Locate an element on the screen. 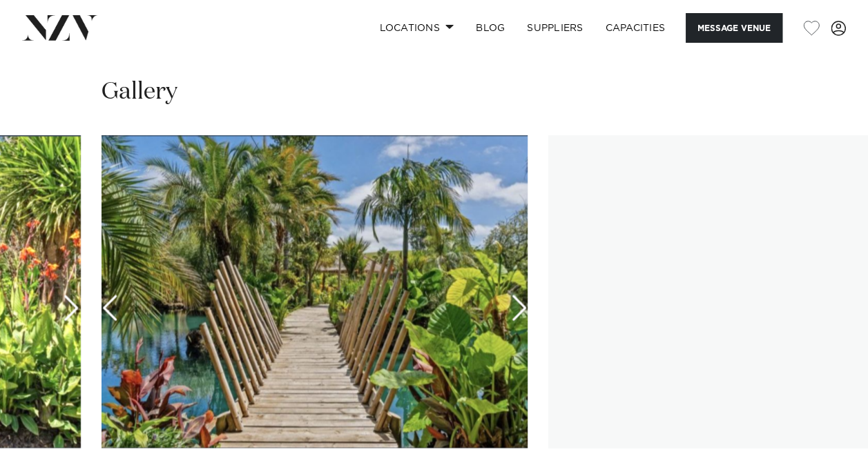 This screenshot has height=465, width=868. swiper-slide: 7 / 10 is located at coordinates (314, 291).